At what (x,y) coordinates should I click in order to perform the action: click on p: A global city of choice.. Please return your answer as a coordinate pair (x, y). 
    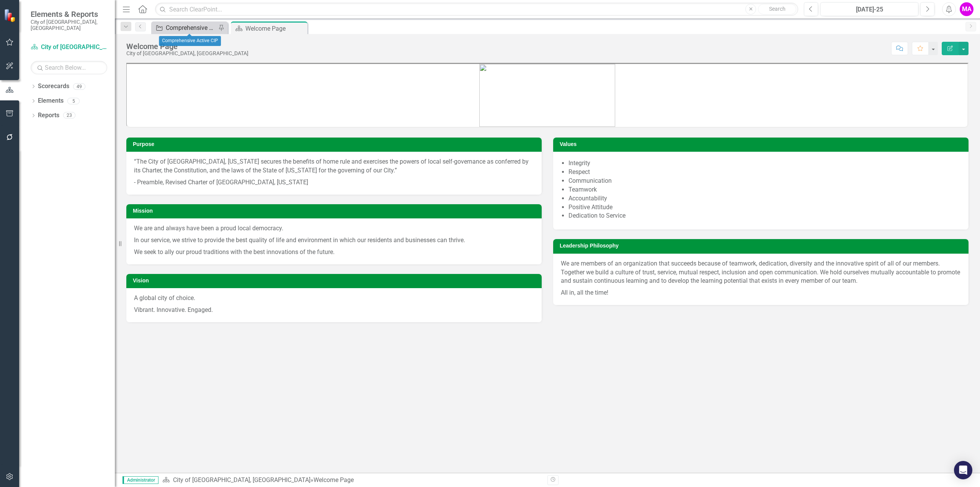
    Looking at the image, I should click on (334, 298).